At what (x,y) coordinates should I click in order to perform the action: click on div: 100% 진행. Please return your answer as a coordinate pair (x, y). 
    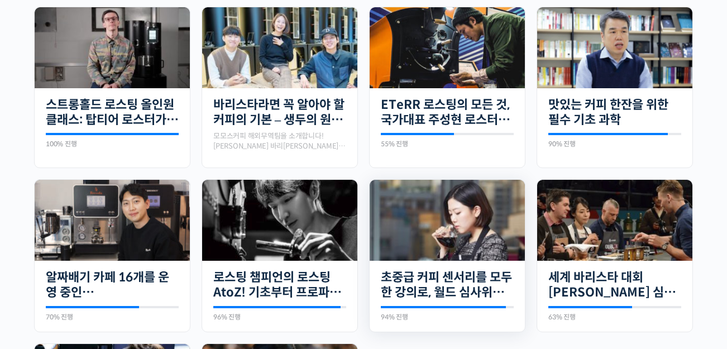
    Looking at the image, I should click on (112, 144).